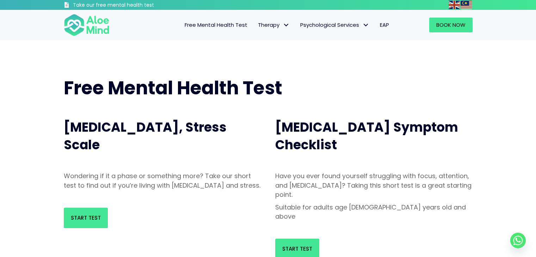 The image size is (536, 257). What do you see at coordinates (451, 25) in the screenshot?
I see `a: Book Now` at bounding box center [451, 25].